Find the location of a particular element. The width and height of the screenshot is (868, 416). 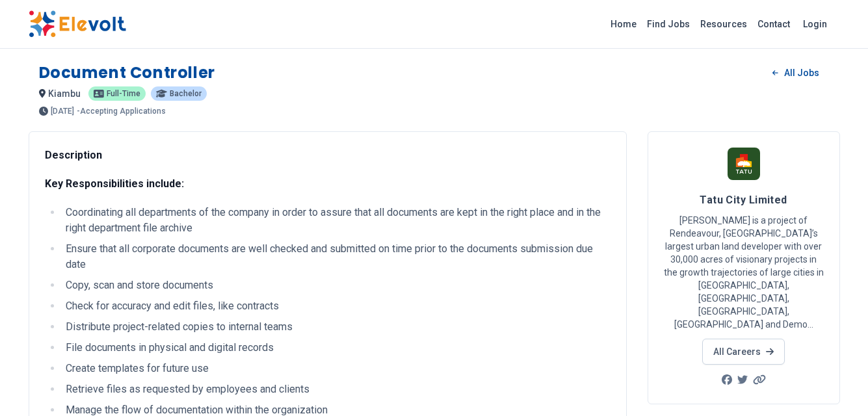

li: File documents in physical and digital records is located at coordinates (336, 347).